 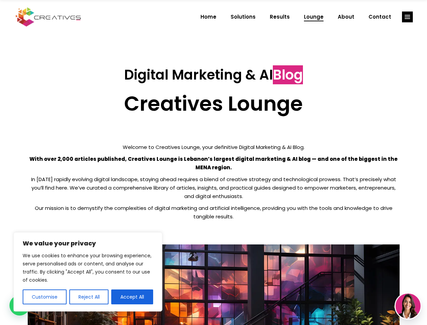 What do you see at coordinates (208, 17) in the screenshot?
I see `span: Home` at bounding box center [208, 17].